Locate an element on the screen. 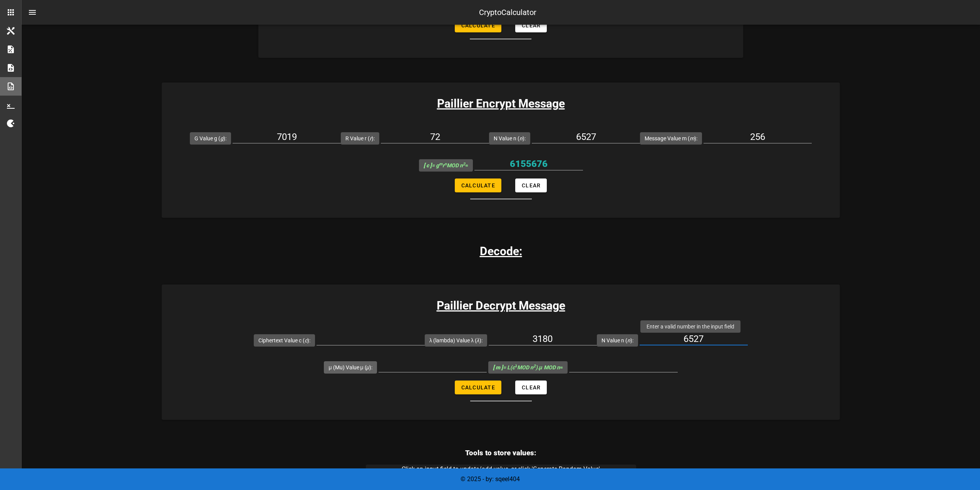 The width and height of the screenshot is (980, 490). label: R Value r ( ): is located at coordinates (360, 138).